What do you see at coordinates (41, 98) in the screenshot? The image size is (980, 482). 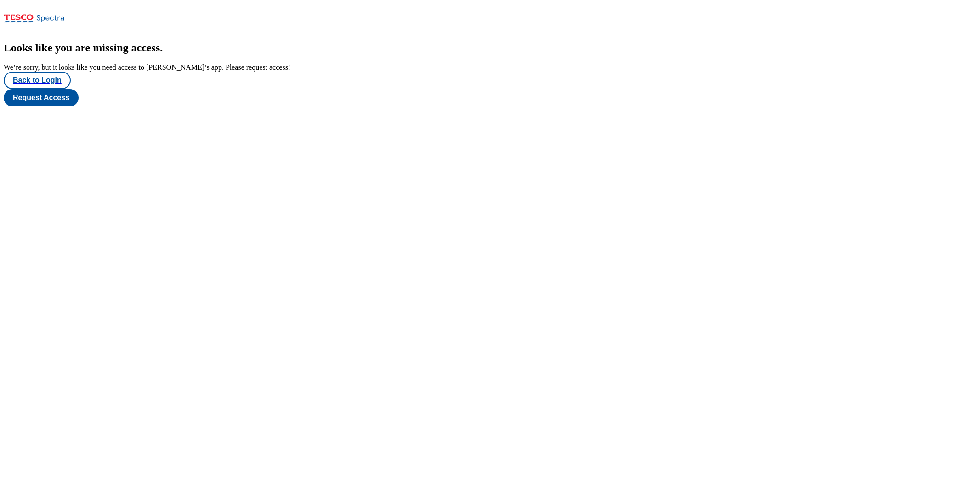 I see `button: Request Access` at bounding box center [41, 98].